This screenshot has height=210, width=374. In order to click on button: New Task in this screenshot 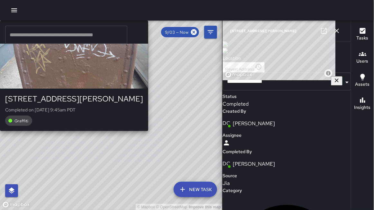, I will do `click(195, 190)`.